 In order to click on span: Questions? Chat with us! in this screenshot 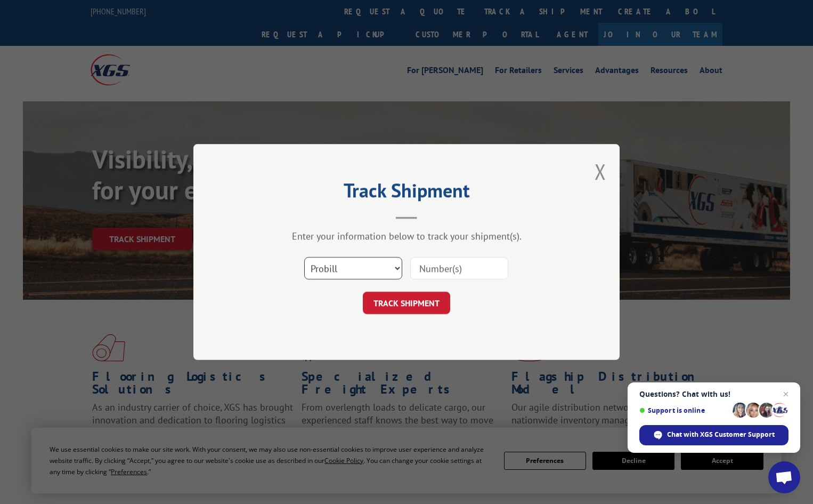, I will do `click(714, 394)`.